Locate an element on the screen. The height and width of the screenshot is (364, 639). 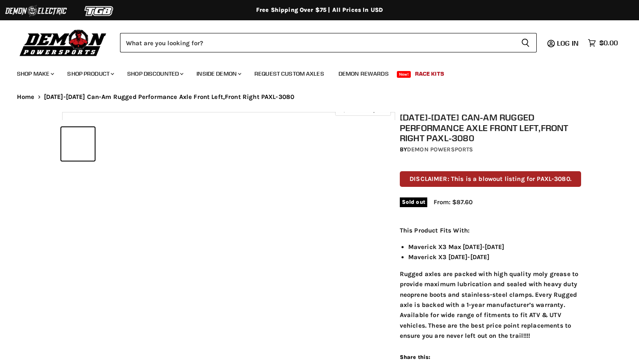
span: New! is located at coordinates (404, 74).